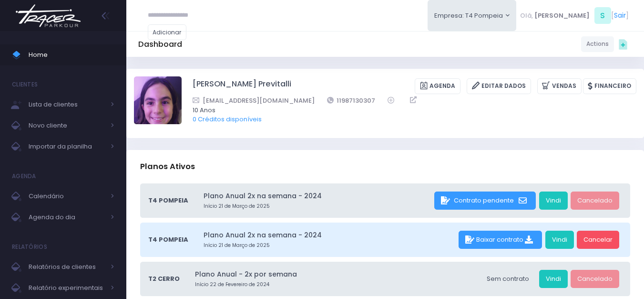  What do you see at coordinates (484, 201) in the screenshot?
I see `span: Contrato pendente` at bounding box center [484, 201].